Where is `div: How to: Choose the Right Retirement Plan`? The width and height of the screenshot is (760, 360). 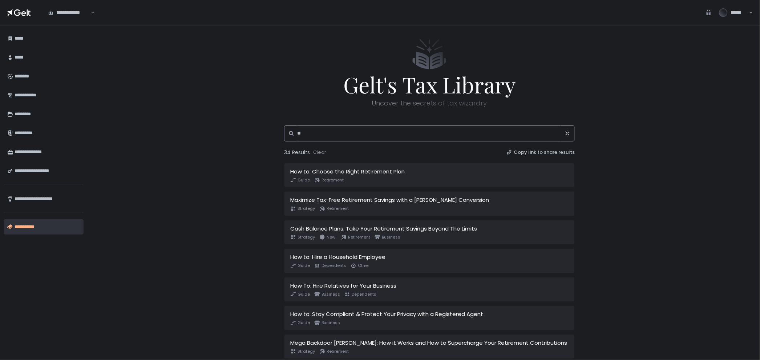
div: How to: Choose the Right Retirement Plan is located at coordinates (430, 172).